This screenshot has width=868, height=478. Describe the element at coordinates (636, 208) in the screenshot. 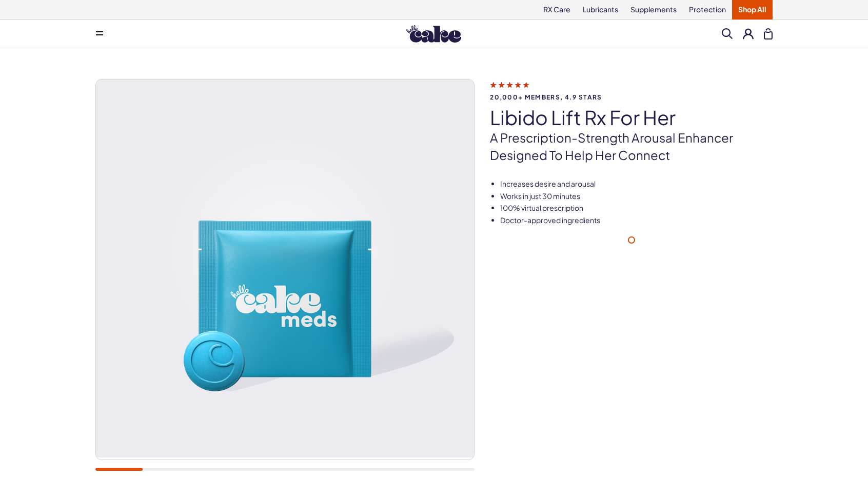

I see `li: 100% virtual prescription` at that location.